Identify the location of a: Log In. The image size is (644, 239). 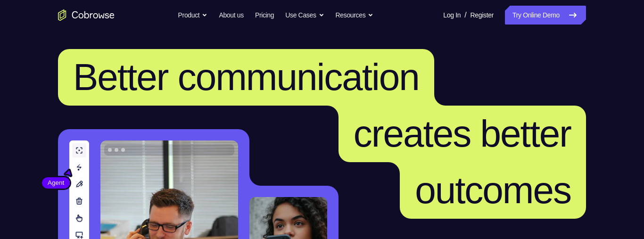
(451, 15).